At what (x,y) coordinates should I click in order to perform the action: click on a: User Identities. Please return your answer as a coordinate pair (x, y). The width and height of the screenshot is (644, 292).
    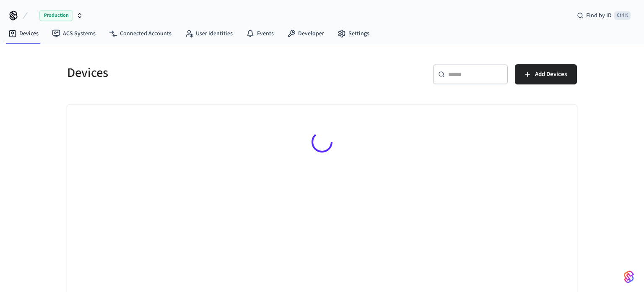
    Looking at the image, I should click on (209, 34).